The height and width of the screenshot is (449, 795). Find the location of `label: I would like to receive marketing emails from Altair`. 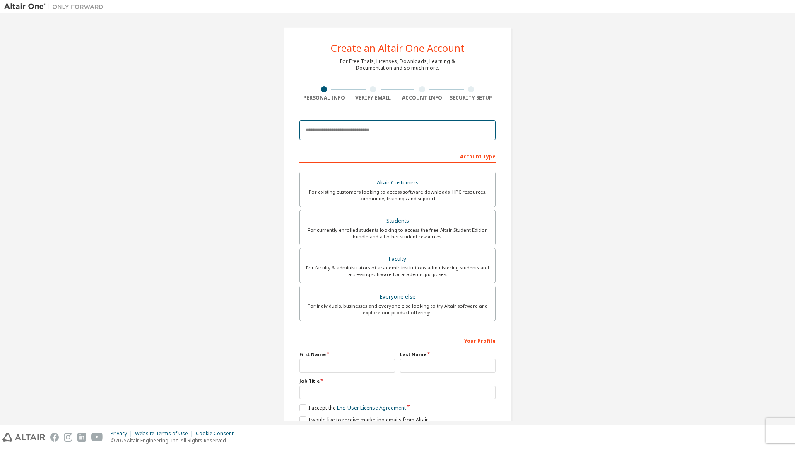

label: I would like to receive marketing emails from Altair is located at coordinates (364, 419).